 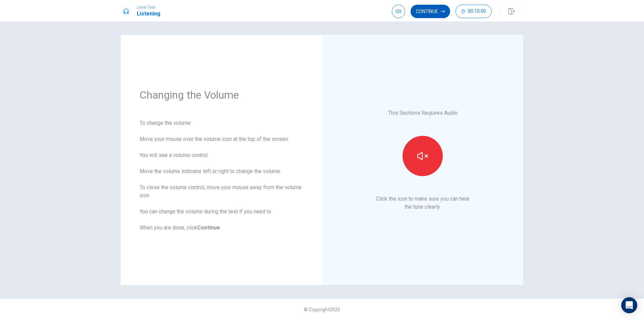 I want to click on p: This Sections Requires Audio, so click(x=423, y=113).